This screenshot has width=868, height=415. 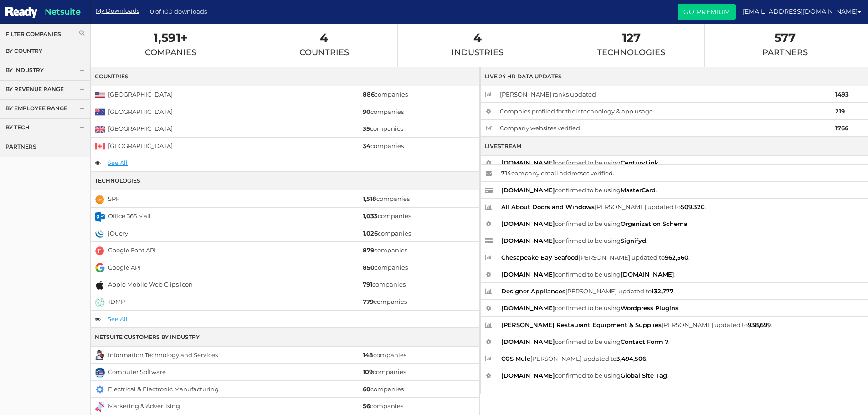 I want to click on a: Apple Mobile Web Clips Icon, so click(x=150, y=284).